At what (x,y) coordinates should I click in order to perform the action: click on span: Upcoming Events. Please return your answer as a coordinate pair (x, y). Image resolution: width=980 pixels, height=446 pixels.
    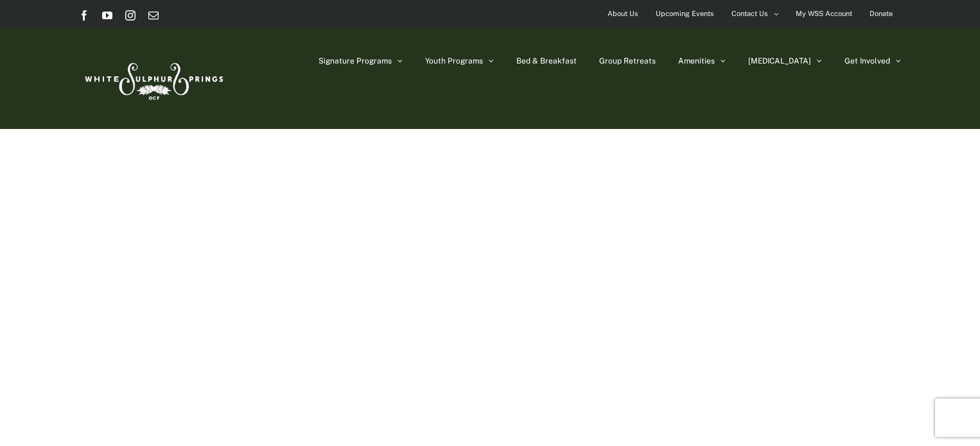
    Looking at the image, I should click on (685, 14).